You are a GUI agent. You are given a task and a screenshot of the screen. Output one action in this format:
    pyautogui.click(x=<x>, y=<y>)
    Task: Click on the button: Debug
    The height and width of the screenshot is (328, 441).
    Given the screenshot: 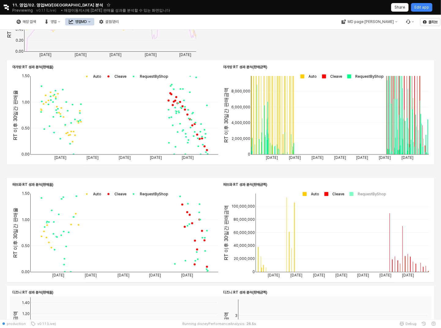 What is the action you would take?
    pyautogui.click(x=408, y=324)
    